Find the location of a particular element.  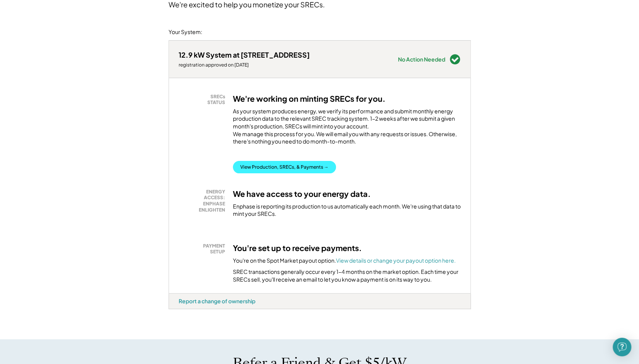

h3: We have access to your energy data. is located at coordinates (302, 194).